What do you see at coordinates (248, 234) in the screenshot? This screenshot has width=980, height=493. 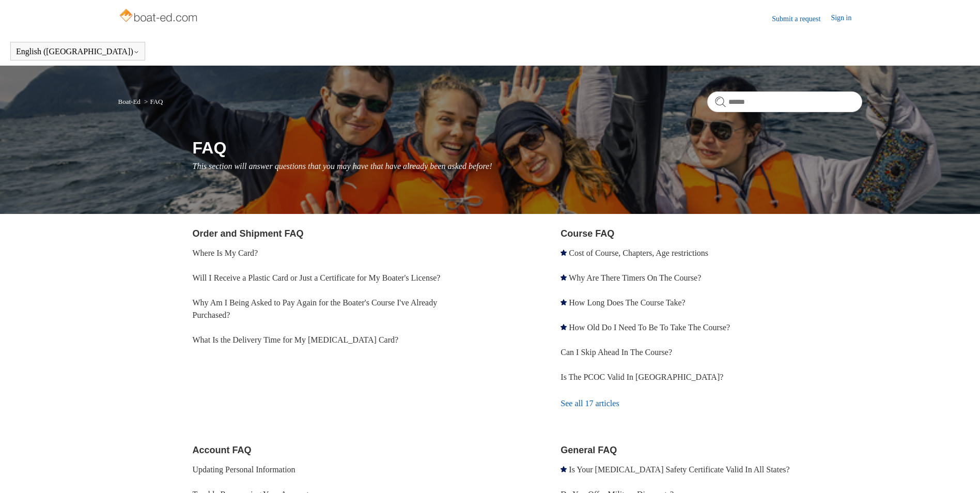 I see `a: Order and Shipment FAQ` at bounding box center [248, 234].